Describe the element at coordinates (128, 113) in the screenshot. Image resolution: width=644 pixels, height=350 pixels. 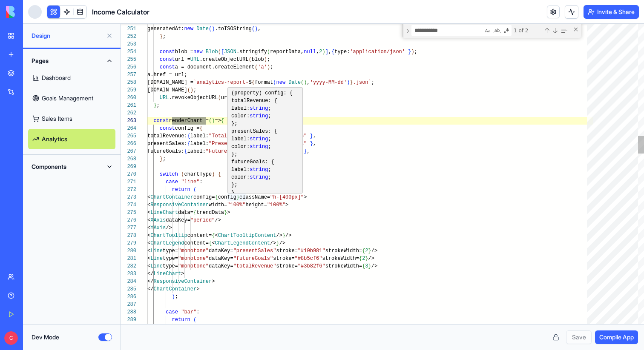
I see `div: 262` at that location.